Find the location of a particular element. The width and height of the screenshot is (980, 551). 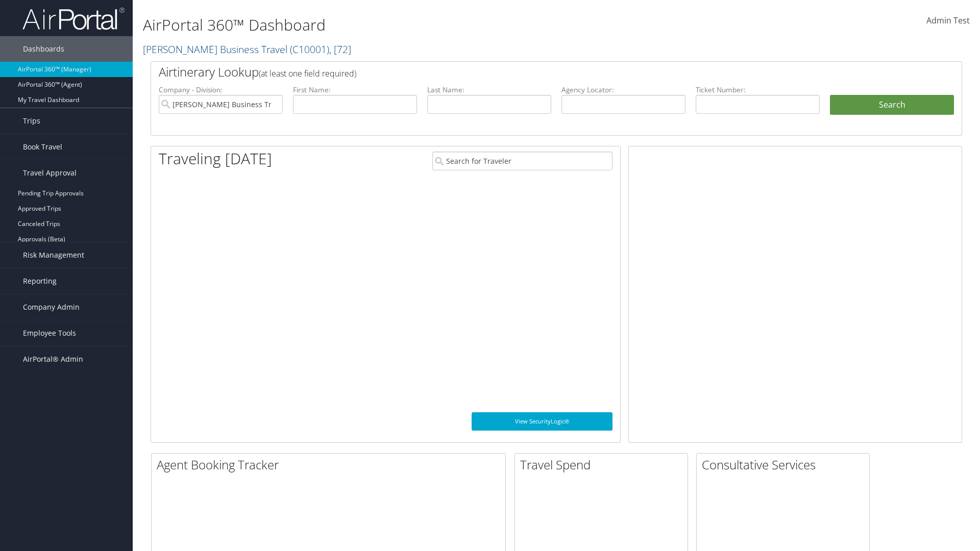

span: Trips is located at coordinates (32, 121).